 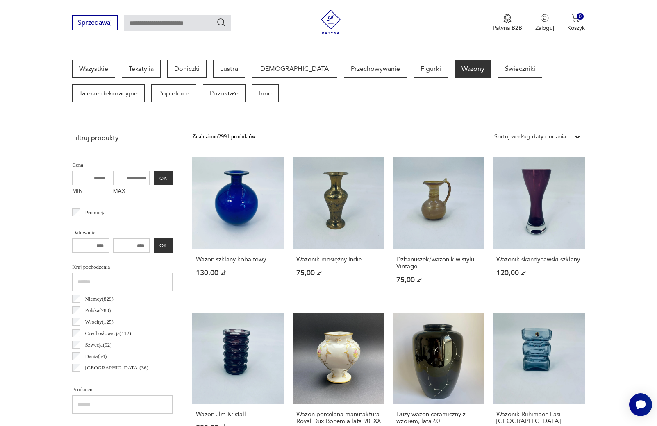 I want to click on p: Tekstylia, so click(x=141, y=69).